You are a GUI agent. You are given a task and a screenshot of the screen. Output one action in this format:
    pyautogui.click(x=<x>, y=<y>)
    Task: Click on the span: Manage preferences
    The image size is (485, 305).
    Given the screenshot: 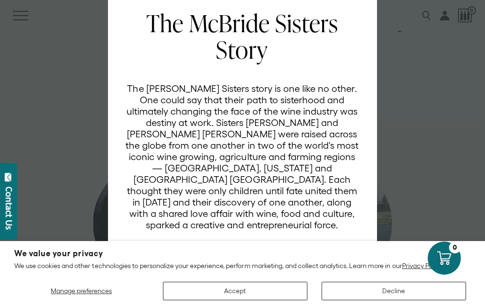 What is the action you would take?
    pyautogui.click(x=81, y=291)
    